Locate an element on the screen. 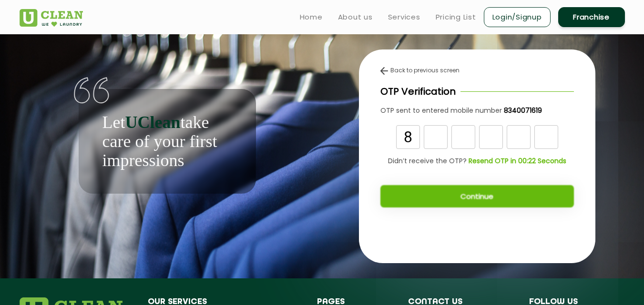  a: Login/Signup is located at coordinates (517, 17).